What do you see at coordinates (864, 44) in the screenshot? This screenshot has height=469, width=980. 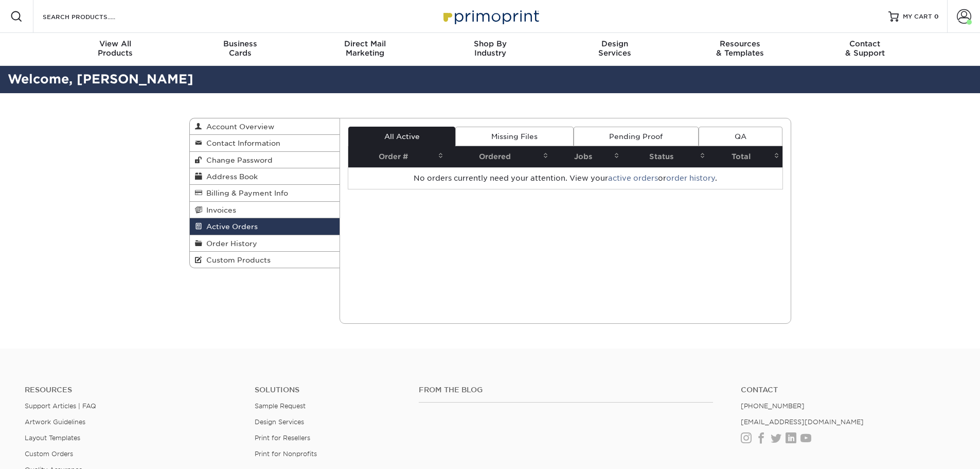 I see `span: Contact` at bounding box center [864, 44].